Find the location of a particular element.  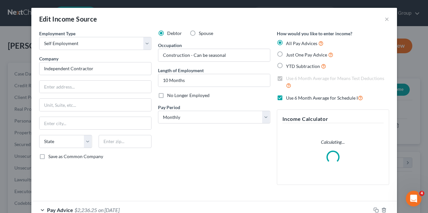

span: Use 6 Month Average for Means Test Deductions is located at coordinates (335, 78).